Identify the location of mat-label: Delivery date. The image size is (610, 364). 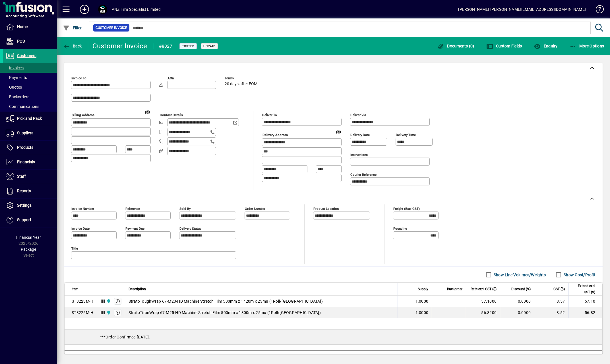
(360, 135).